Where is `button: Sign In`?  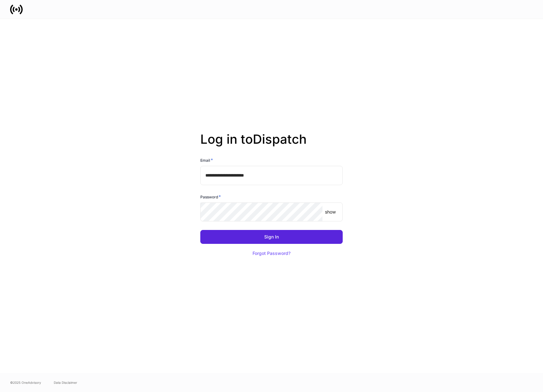
button: Sign In is located at coordinates (272, 237).